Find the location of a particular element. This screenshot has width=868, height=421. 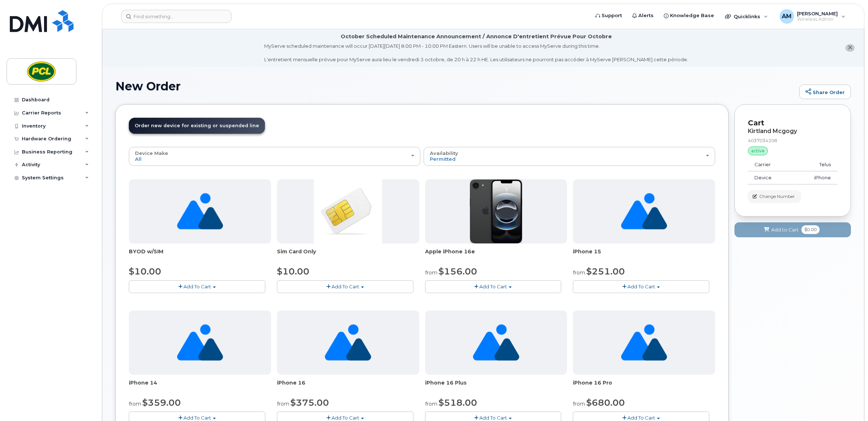

p: Cart is located at coordinates (792, 123).